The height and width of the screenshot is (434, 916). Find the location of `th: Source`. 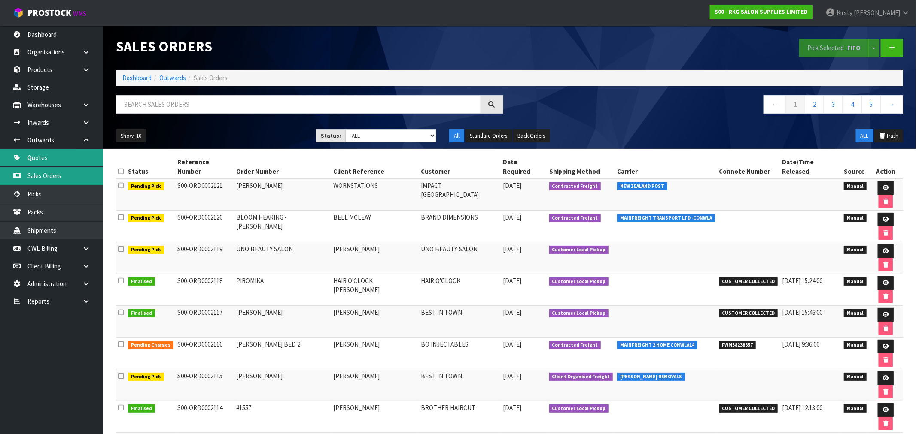

th: Source is located at coordinates (855, 167).